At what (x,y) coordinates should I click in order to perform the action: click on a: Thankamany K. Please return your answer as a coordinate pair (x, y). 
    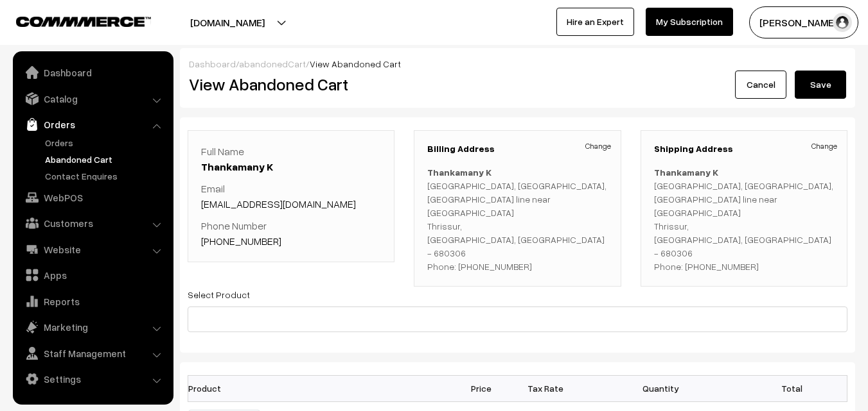
    Looking at the image, I should click on (237, 166).